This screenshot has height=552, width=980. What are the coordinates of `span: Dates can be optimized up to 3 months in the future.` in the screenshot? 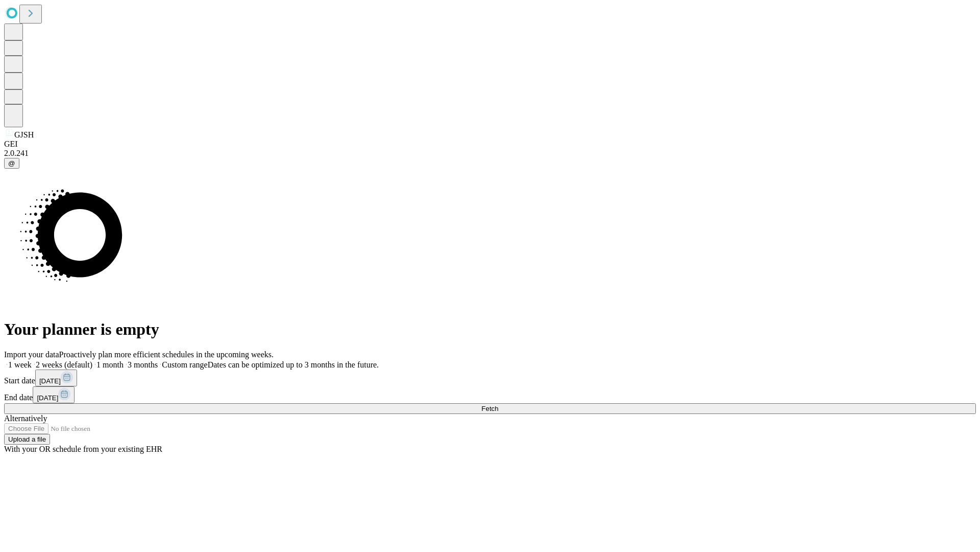 It's located at (293, 364).